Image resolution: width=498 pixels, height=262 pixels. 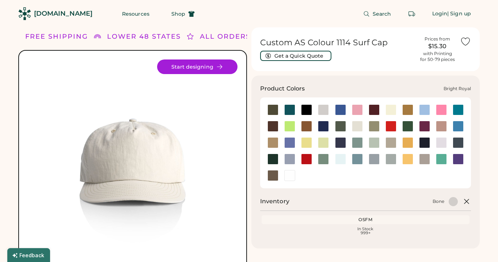 What do you see at coordinates (437, 39) in the screenshot?
I see `div: Prices from` at bounding box center [437, 39].